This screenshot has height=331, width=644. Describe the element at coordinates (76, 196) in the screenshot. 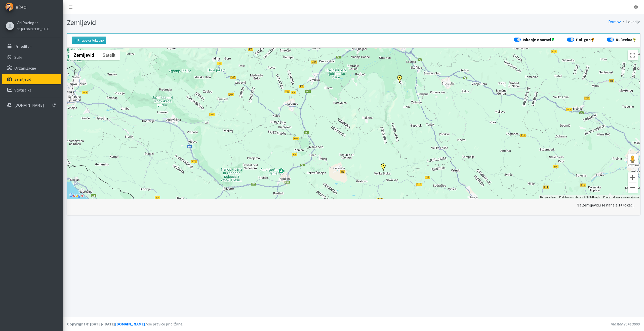

I see `a: Odprite to območje v Google Zemljevidih (odpre se novo okno)` at that location.